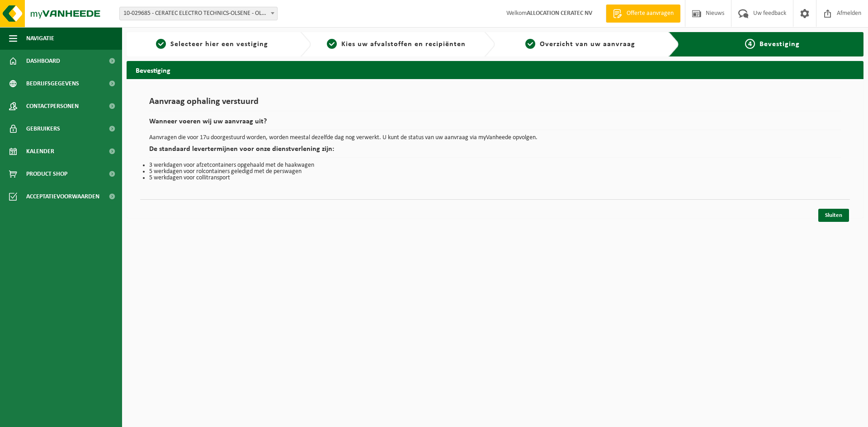  What do you see at coordinates (495, 138) in the screenshot?
I see `p: Aanvragen die voor 17u doorgestuurd worden, worden meestal dezelfde dag nog verwerkt. U kunt de s...` at bounding box center [495, 138].